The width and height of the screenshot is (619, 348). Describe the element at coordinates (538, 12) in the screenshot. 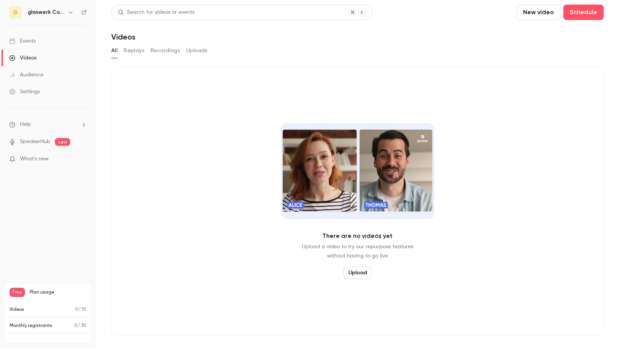

I see `button: New video` at that location.